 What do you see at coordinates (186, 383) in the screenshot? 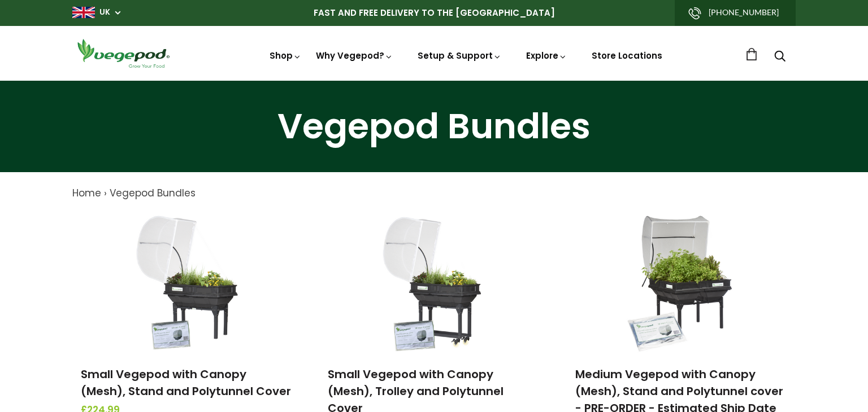
I see `a: Small Vegepod with Canopy (Mesh), Stand and Polytunnel Cover` at bounding box center [186, 383].